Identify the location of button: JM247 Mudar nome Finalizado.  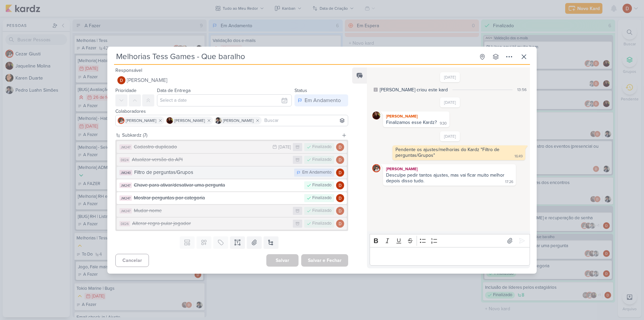
(232, 211).